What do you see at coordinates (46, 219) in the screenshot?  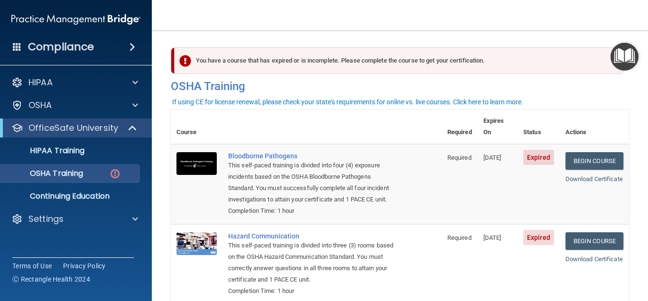 I see `p: Settings` at bounding box center [46, 219].